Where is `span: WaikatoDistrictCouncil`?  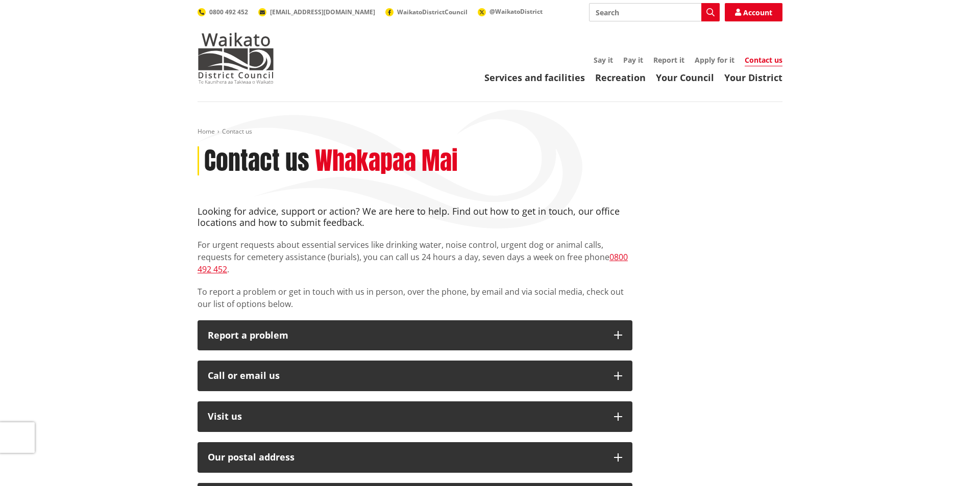 span: WaikatoDistrictCouncil is located at coordinates (433, 12).